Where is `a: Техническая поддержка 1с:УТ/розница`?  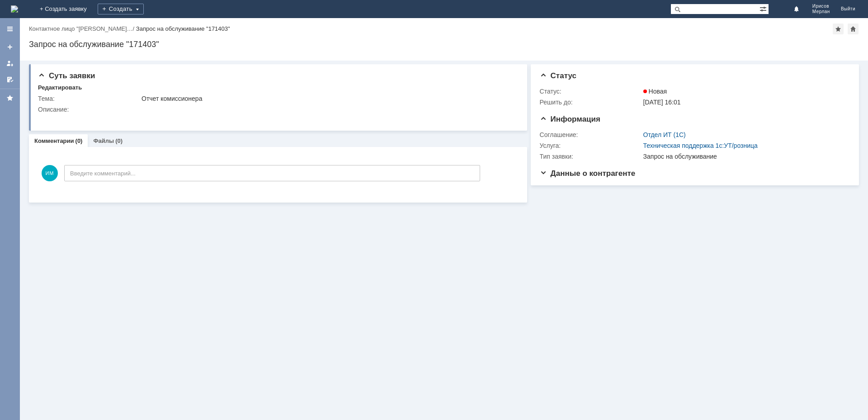
a: Техническая поддержка 1с:УТ/розница is located at coordinates (700, 145).